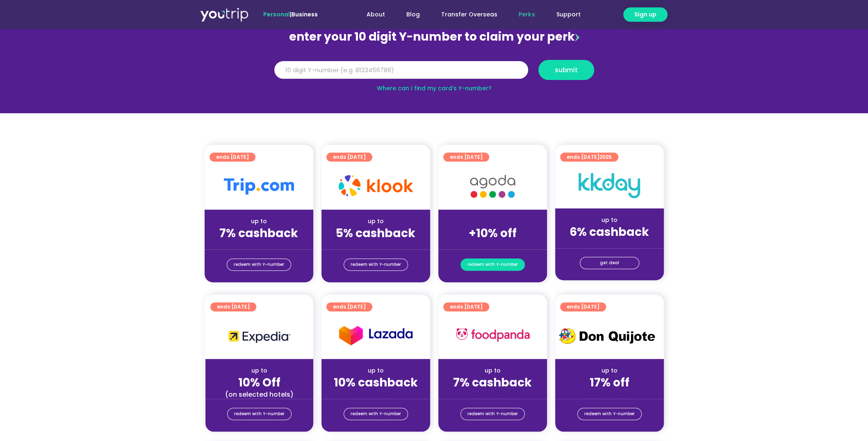 The image size is (868, 441). I want to click on a: get deal, so click(609, 263).